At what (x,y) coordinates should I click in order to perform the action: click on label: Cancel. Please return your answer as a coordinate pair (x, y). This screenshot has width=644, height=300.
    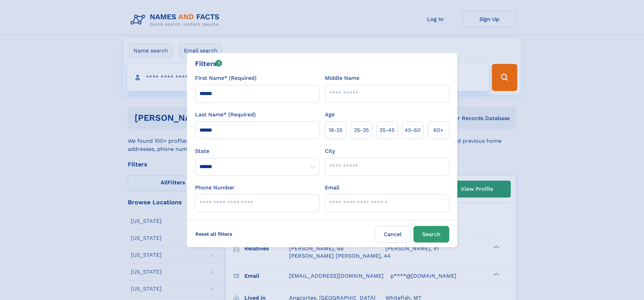
    Looking at the image, I should click on (392, 234).